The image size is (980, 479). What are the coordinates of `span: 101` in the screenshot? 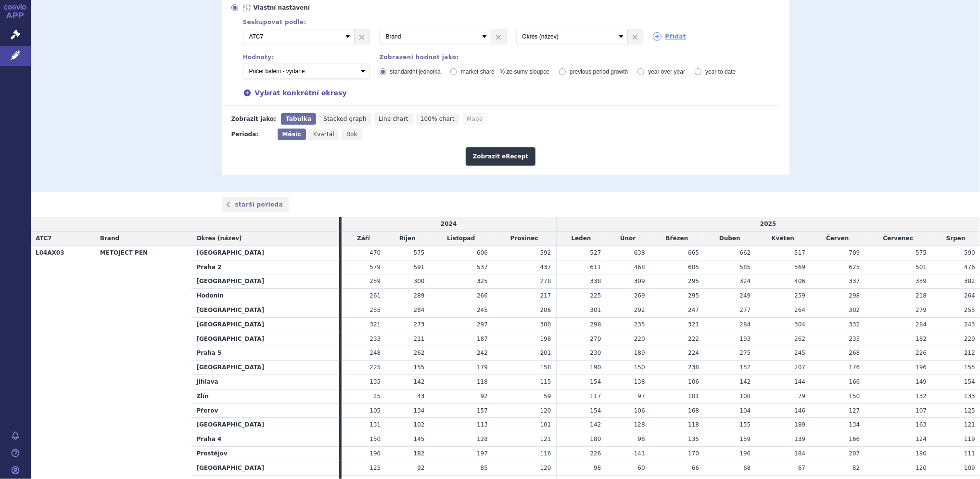 It's located at (693, 396).